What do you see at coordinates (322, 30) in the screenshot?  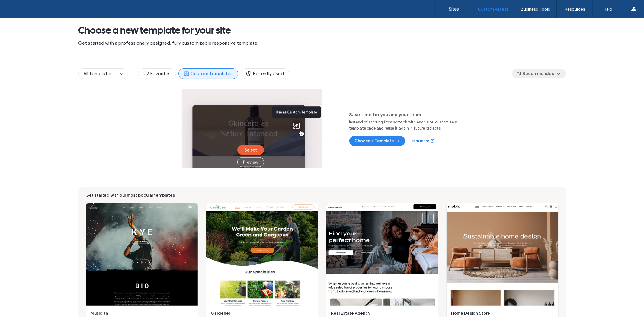 I see `span: Choose a new template for your site` at bounding box center [322, 30].